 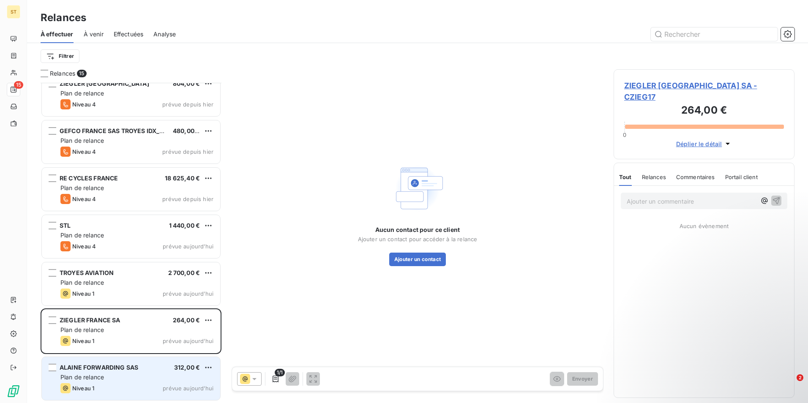 What do you see at coordinates (57, 34) in the screenshot?
I see `span: À effectuer` at bounding box center [57, 34].